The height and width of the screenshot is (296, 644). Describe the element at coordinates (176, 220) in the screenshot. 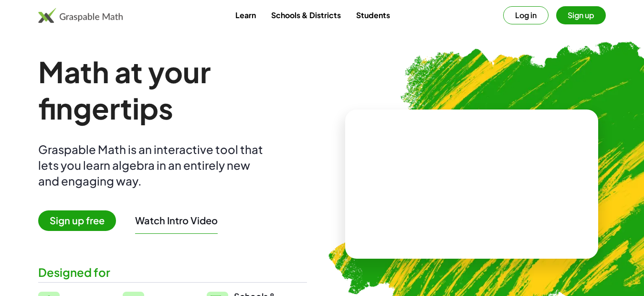

I see `button: Watch Intro Video` at that location.